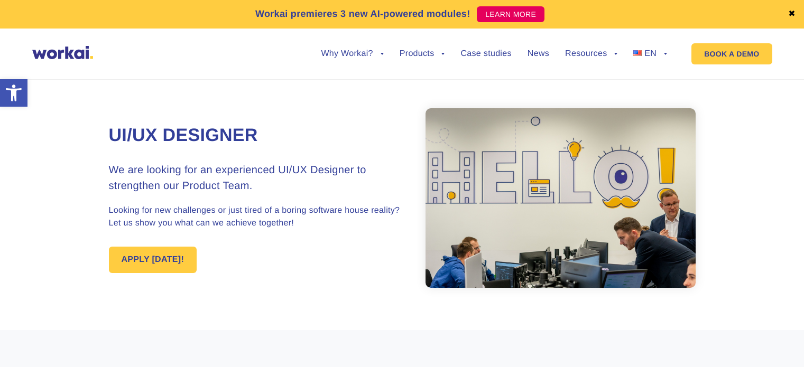 The height and width of the screenshot is (367, 804). Describe the element at coordinates (255, 217) in the screenshot. I see `p: Looking for new challenges or just tired of a boring software house reality? Let us show you what...` at that location.